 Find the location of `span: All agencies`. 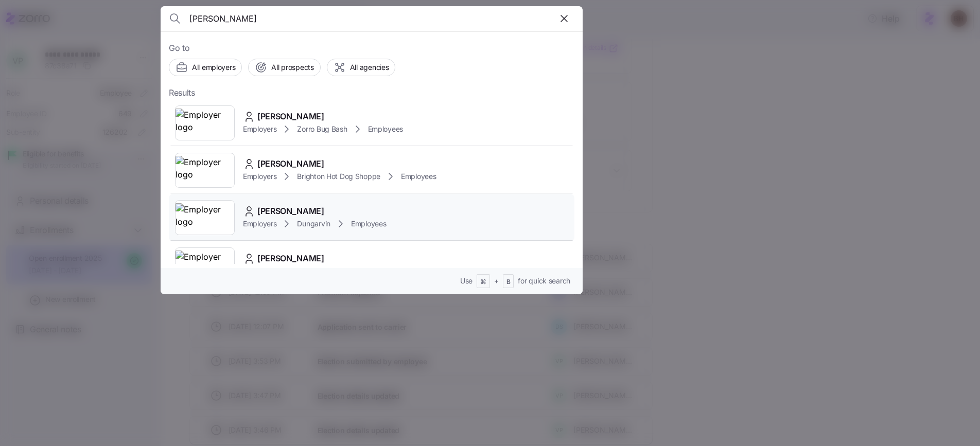

span: All agencies is located at coordinates (369, 67).